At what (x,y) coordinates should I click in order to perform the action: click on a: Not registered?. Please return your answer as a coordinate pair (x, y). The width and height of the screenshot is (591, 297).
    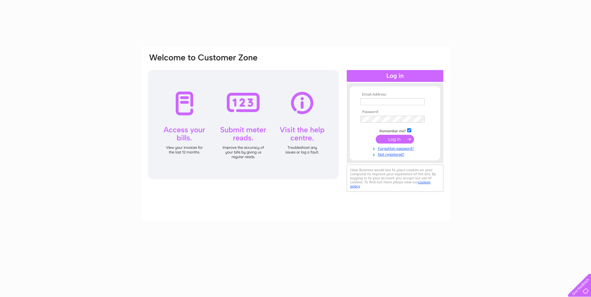
    Looking at the image, I should click on (395, 154).